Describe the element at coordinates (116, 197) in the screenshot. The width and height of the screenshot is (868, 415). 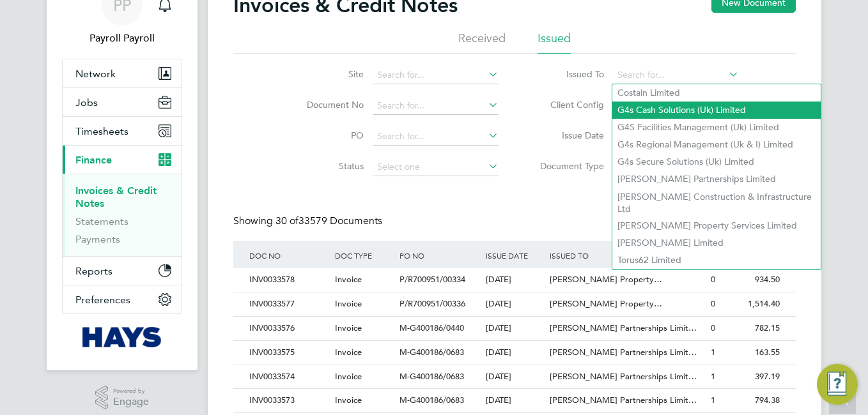
I see `a: Invoices & Credit Notes` at that location.